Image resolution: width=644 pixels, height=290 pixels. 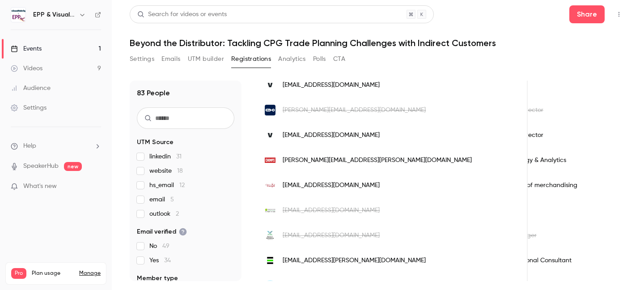 What do you see at coordinates (40, 186) in the screenshot?
I see `span: What's new` at bounding box center [40, 186].